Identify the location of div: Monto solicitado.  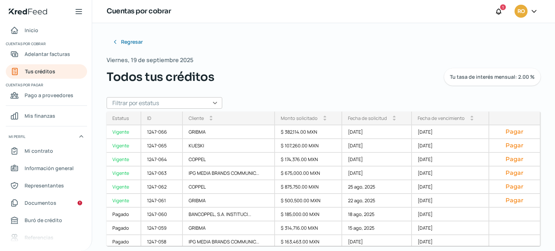
(299, 118).